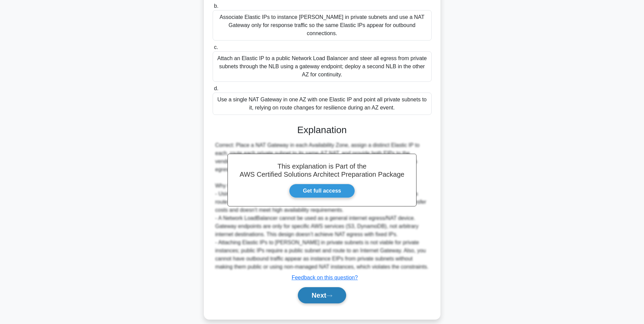  Describe the element at coordinates (216, 88) in the screenshot. I see `span: d.` at that location.